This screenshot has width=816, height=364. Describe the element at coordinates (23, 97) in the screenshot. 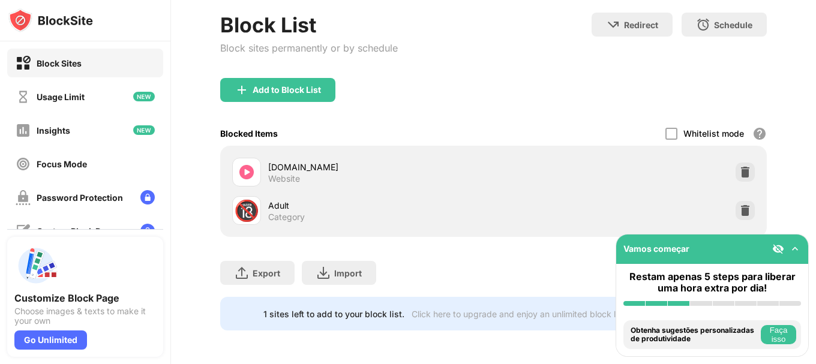

I see `img: time-usage-off.svg` at that location.